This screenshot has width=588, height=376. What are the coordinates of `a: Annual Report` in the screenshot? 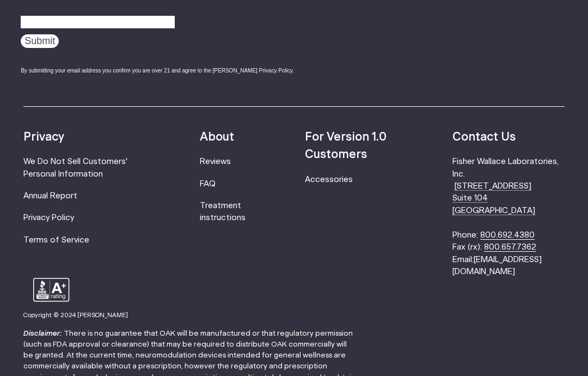 It's located at (50, 195).